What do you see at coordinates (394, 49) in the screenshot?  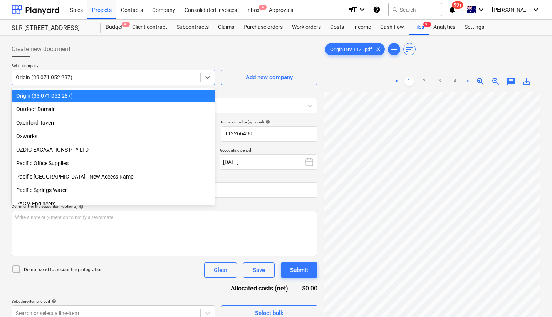 I see `span: add` at bounding box center [394, 49].